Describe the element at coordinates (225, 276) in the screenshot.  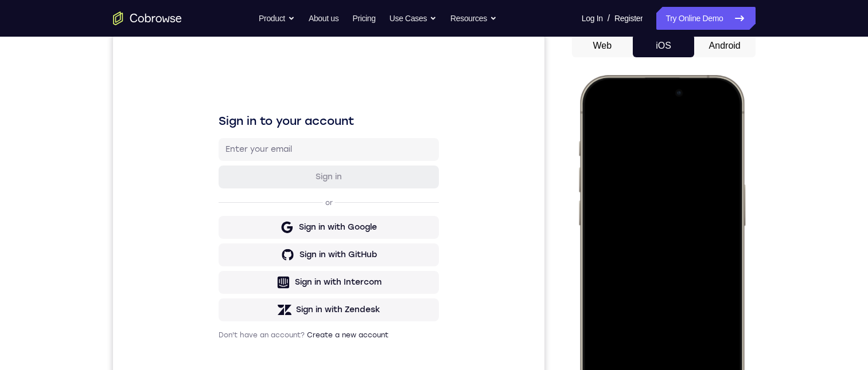
I see `div: Sign in with Zendesk` at that location.